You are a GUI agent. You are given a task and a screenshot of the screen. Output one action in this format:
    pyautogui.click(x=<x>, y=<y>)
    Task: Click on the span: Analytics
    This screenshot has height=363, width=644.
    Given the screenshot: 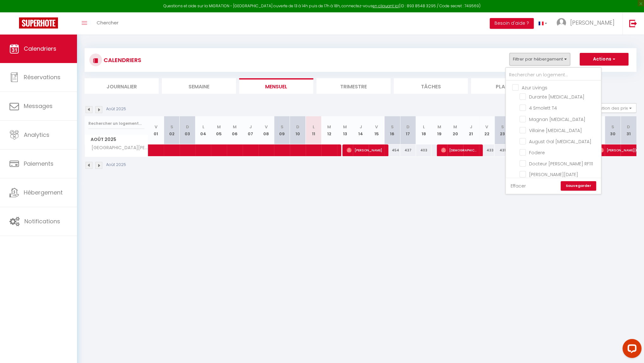 What is the action you would take?
    pyautogui.click(x=36, y=135)
    